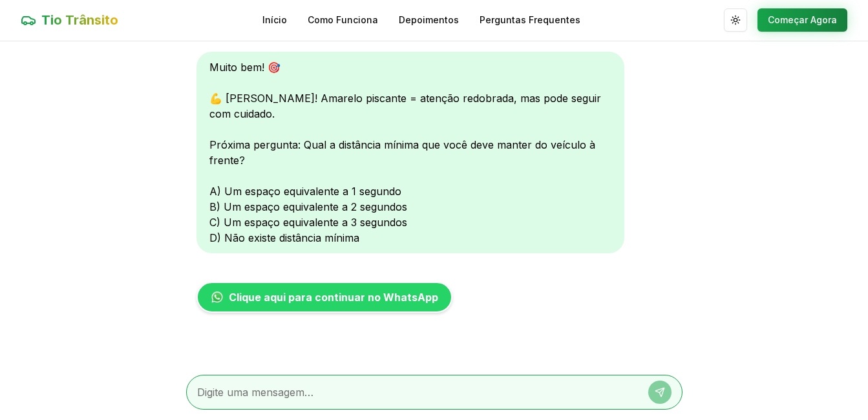  I want to click on a: Depoimentos, so click(429, 20).